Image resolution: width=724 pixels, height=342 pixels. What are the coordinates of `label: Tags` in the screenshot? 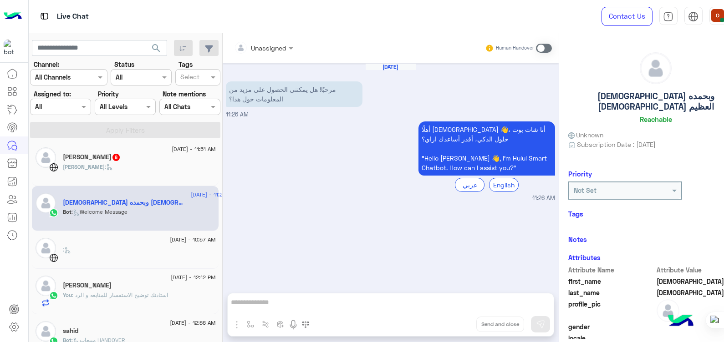 It's located at (185, 64).